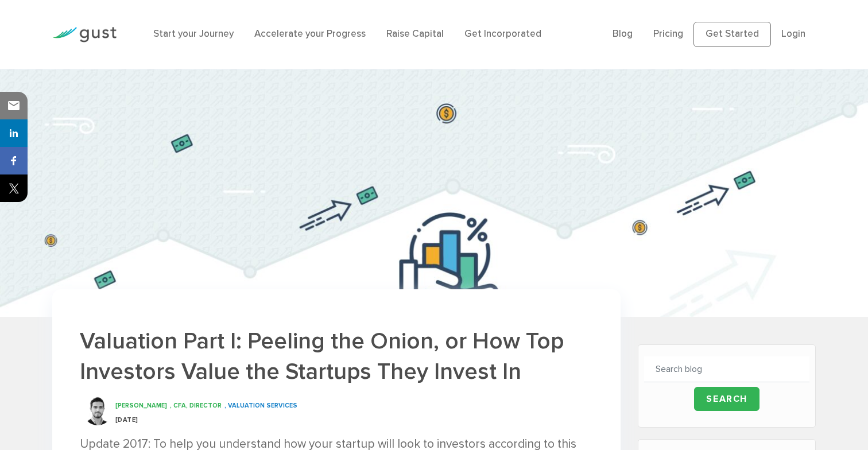  What do you see at coordinates (727, 399) in the screenshot?
I see `input: Search` at bounding box center [727, 399].